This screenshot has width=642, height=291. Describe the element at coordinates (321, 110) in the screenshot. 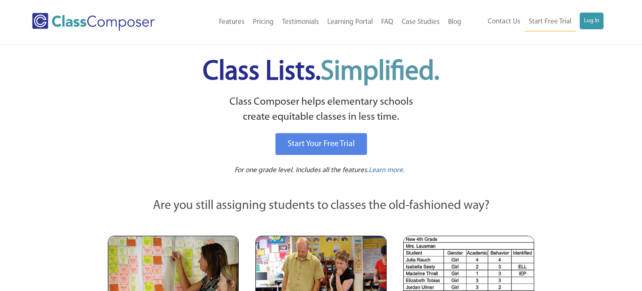

I see `p: Class Composer helps elementary schools create equitable classes in less time.` at that location.